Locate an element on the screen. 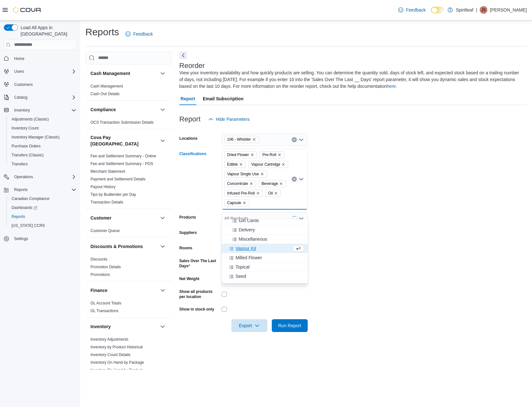  button: Gift Cards is located at coordinates (265, 220).